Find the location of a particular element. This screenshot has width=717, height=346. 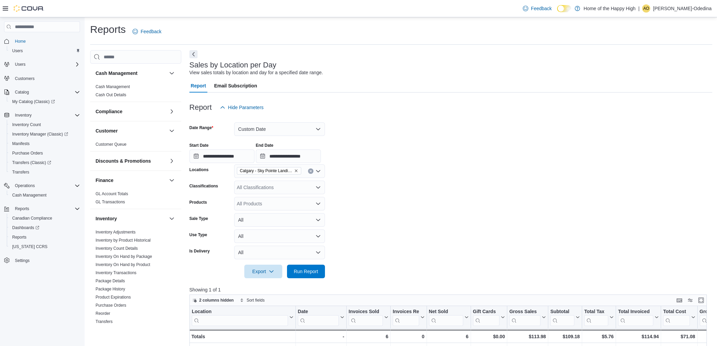

div: 0 is located at coordinates (408, 337).